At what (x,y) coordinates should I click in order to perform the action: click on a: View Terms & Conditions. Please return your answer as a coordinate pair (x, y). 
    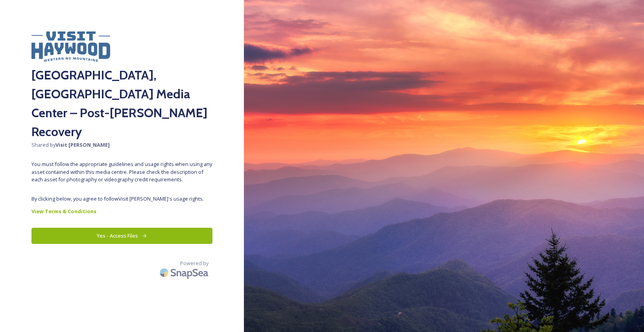
    Looking at the image, I should click on (122, 211).